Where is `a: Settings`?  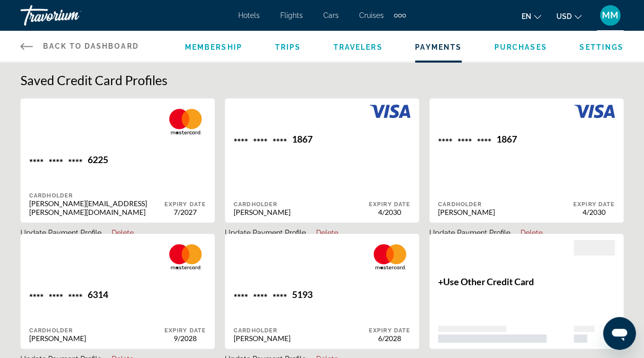 a: Settings is located at coordinates (601, 47).